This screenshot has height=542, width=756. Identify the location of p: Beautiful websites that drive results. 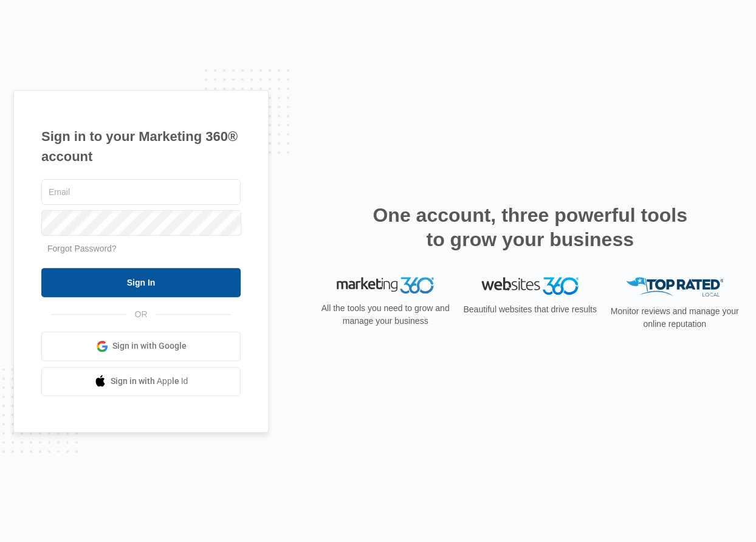
(530, 309).